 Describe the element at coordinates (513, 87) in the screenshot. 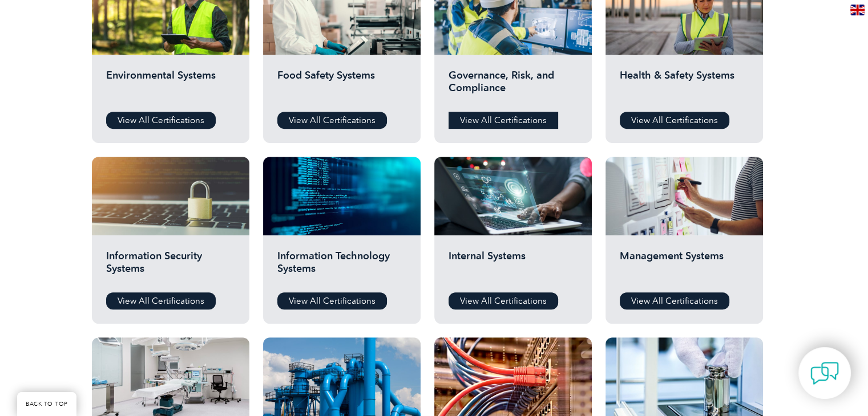

I see `h2: Governance, Risk, and Compliance` at that location.